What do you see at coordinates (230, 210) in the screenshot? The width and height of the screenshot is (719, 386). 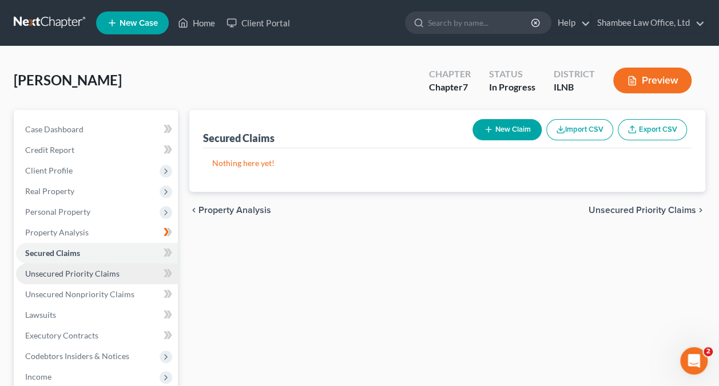 I see `button: chevron_left Property Analysis` at bounding box center [230, 210].